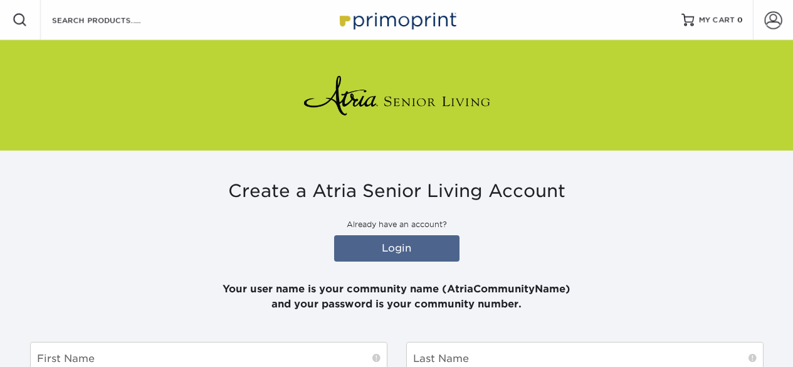  What do you see at coordinates (740, 20) in the screenshot?
I see `span: 0` at bounding box center [740, 20].